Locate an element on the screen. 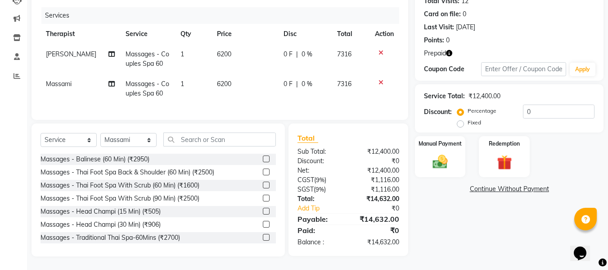 Image resolution: width=608 pixels, height=270 pixels. label: Percentage is located at coordinates (482, 111).